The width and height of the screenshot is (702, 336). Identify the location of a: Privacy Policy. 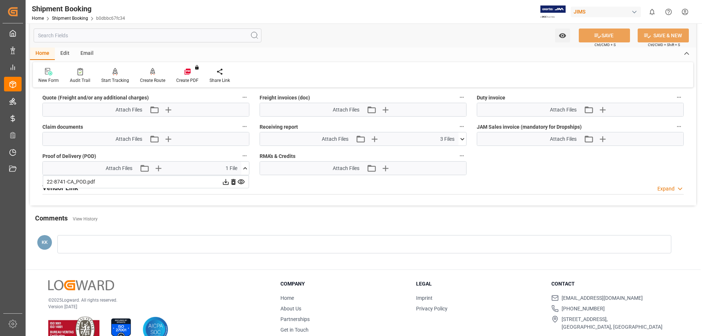
(432, 309).